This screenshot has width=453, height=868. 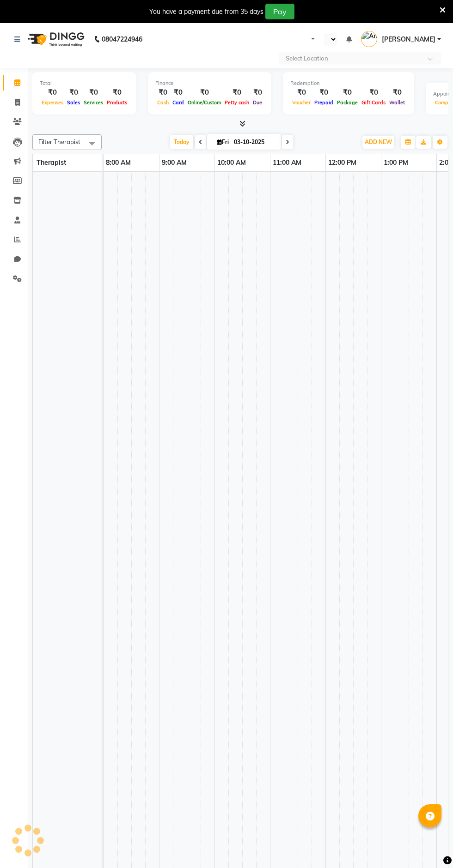 I want to click on a: 1:00 PM, so click(x=396, y=162).